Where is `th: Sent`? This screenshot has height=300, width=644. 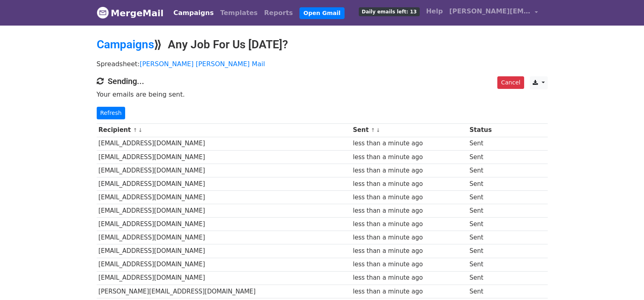 th: Sent is located at coordinates (409, 130).